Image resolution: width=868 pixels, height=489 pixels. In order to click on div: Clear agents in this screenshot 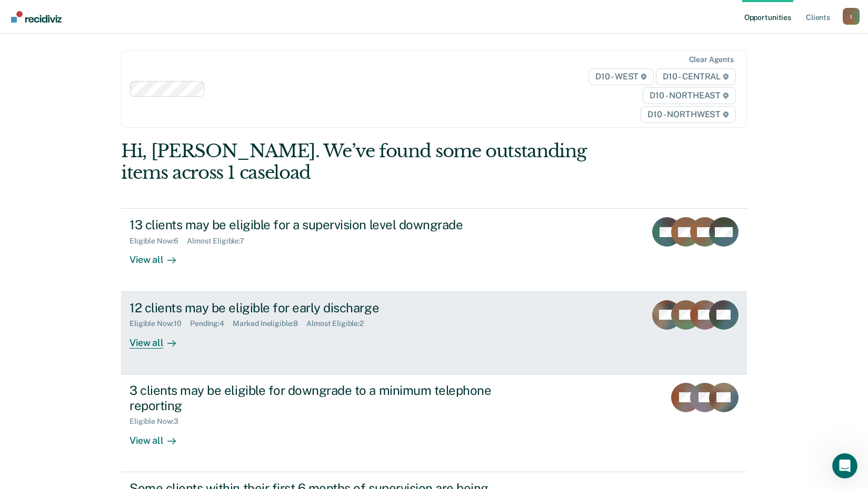, I will do `click(711, 59)`.